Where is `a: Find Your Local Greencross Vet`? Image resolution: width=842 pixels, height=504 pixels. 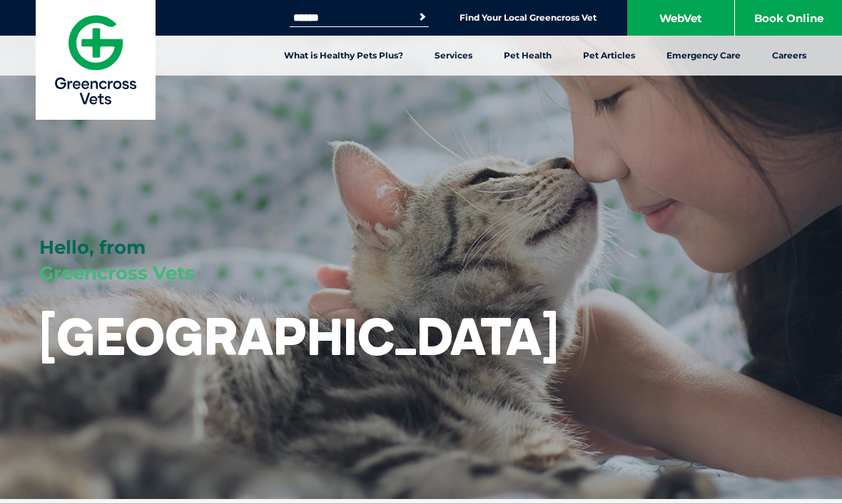 a: Find Your Local Greencross Vet is located at coordinates (528, 18).